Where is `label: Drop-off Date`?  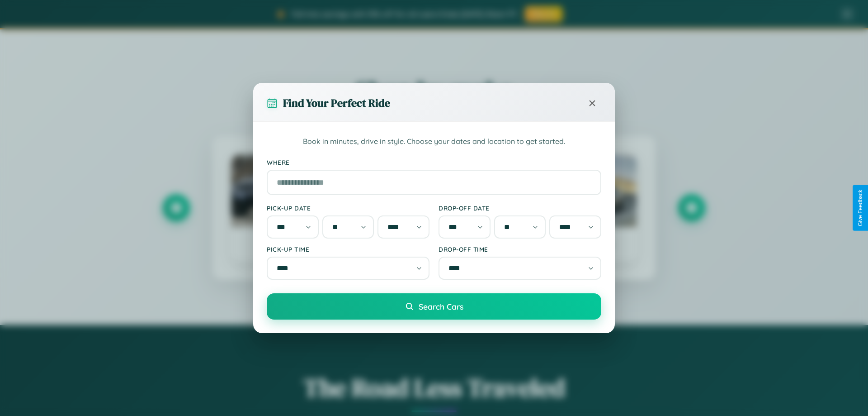
label: Drop-off Date is located at coordinates (520, 208).